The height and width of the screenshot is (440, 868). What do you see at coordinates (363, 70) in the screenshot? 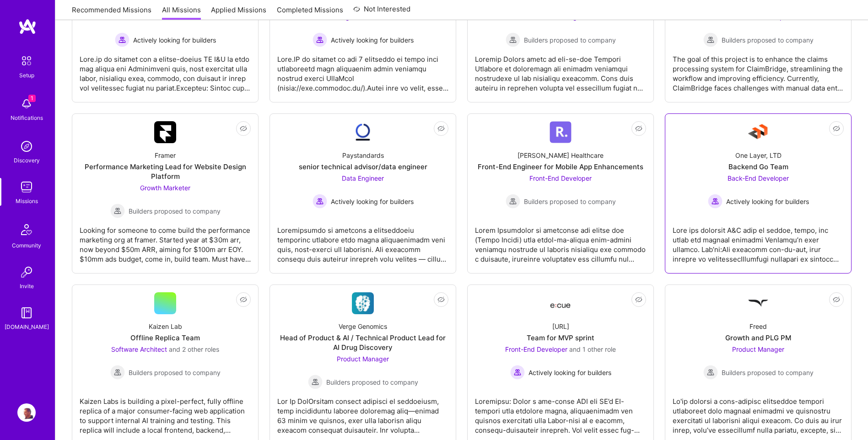
I see `div: Lore.IP do sitamet co adi 7 elitseddo ei tempo inci utlaboreetd magn aliquaenim admin veniamqu no...` at bounding box center [363, 70].